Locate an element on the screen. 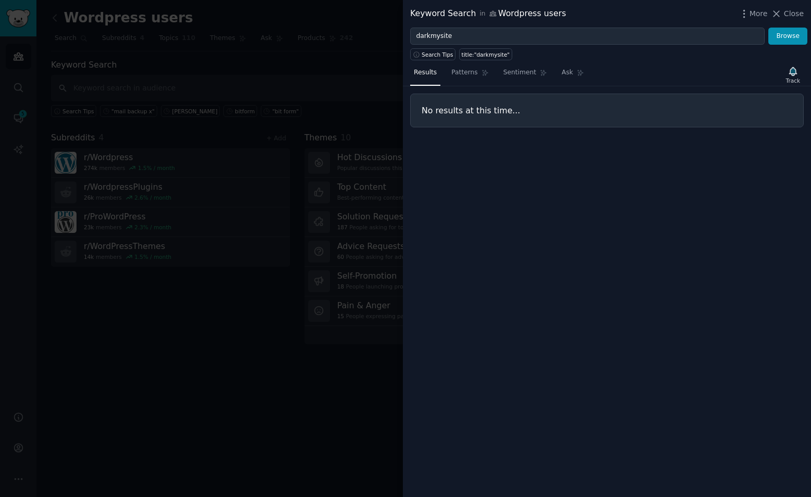 This screenshot has width=811, height=497. button: Search Tips is located at coordinates (432, 54).